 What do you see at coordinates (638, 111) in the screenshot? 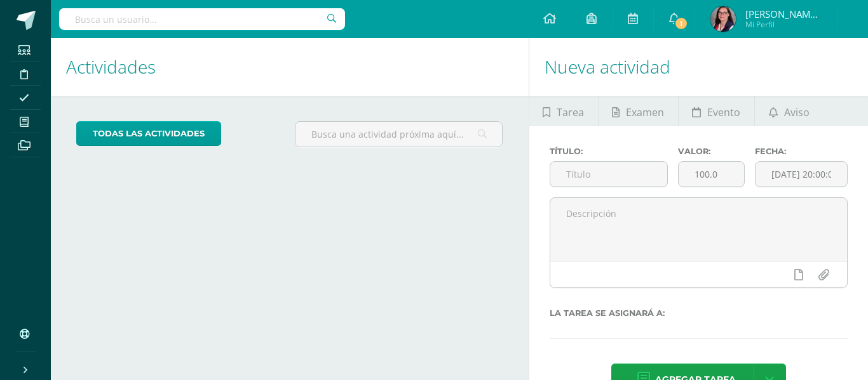
I see `a: Examen` at bounding box center [638, 111].